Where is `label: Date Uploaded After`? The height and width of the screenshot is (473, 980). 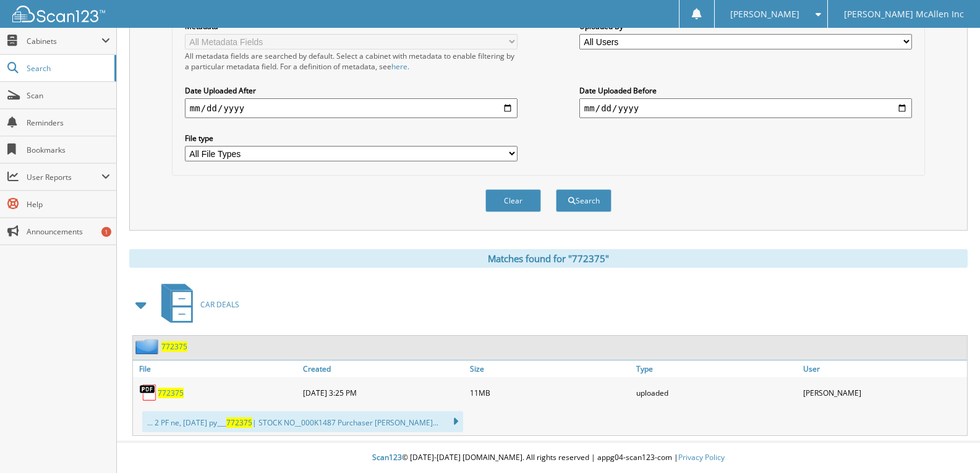
label: Date Uploaded After is located at coordinates (351, 91).